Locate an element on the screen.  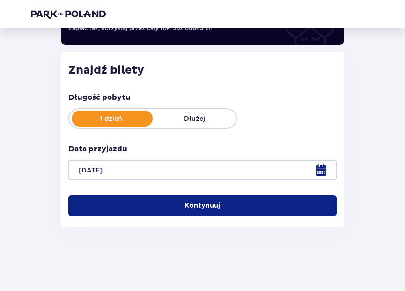
img: Park of Poland logo is located at coordinates (68, 14).